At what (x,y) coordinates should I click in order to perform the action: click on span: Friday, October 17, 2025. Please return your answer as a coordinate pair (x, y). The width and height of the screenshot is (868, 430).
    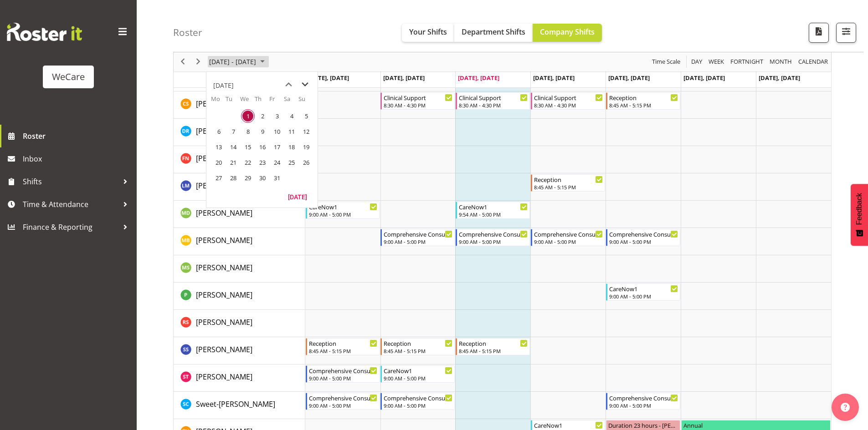
    Looking at the image, I should click on (277, 147).